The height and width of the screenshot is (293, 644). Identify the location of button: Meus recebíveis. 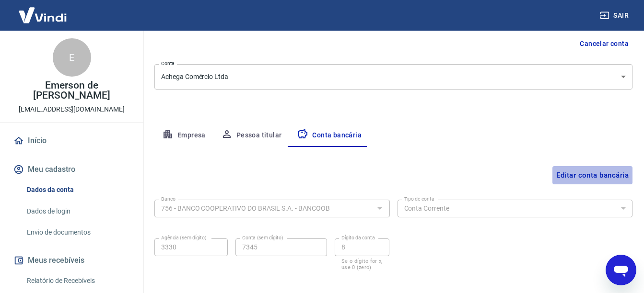
(72, 260).